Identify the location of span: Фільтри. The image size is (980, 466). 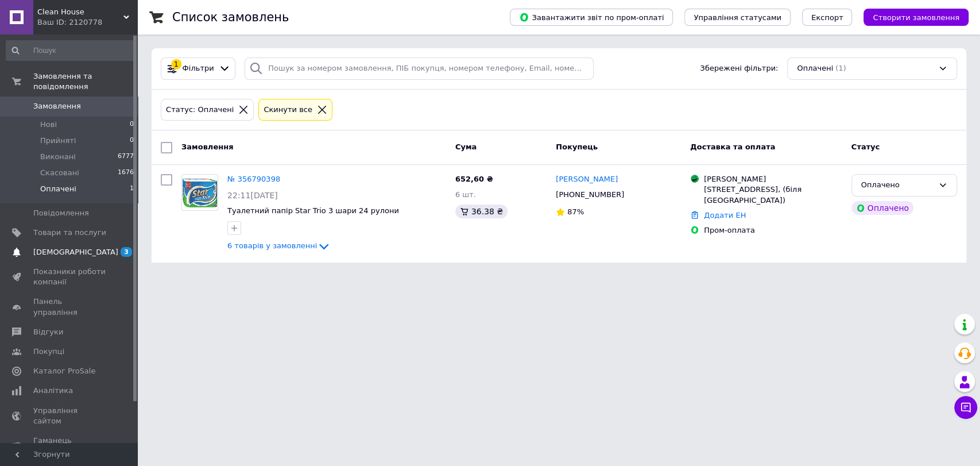
(198, 68).